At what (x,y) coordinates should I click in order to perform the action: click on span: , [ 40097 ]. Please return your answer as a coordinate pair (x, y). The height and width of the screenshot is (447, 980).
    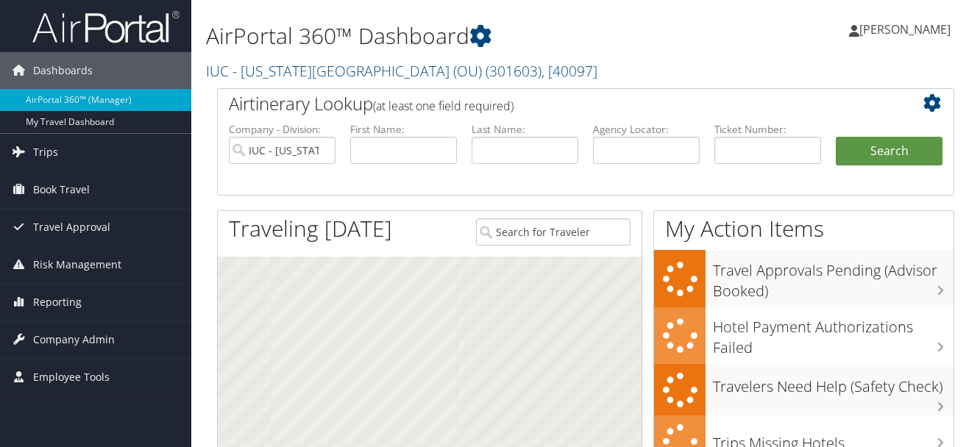
    Looking at the image, I should click on (569, 71).